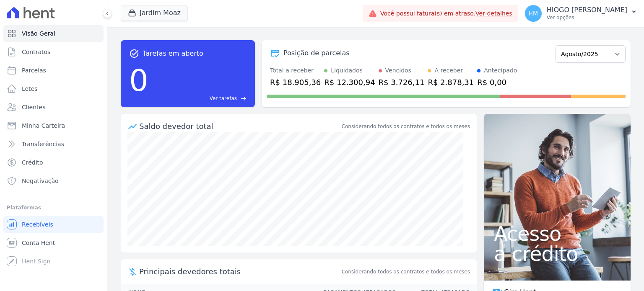 The width and height of the screenshot is (644, 291). I want to click on span: Ver tarefas, so click(223, 99).